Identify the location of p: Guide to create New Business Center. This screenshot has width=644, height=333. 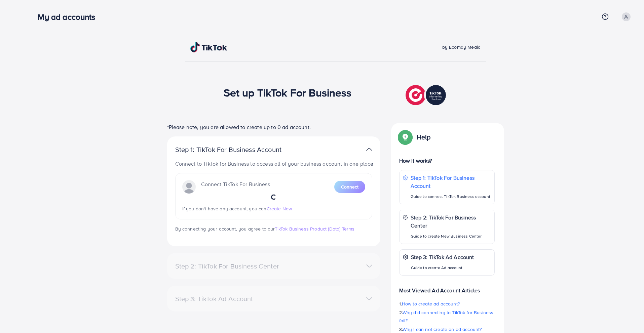
(451, 236).